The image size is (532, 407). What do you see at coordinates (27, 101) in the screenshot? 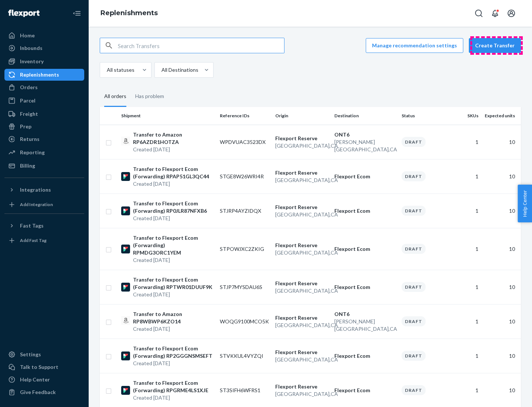
I see `div: Parcel` at bounding box center [27, 101].